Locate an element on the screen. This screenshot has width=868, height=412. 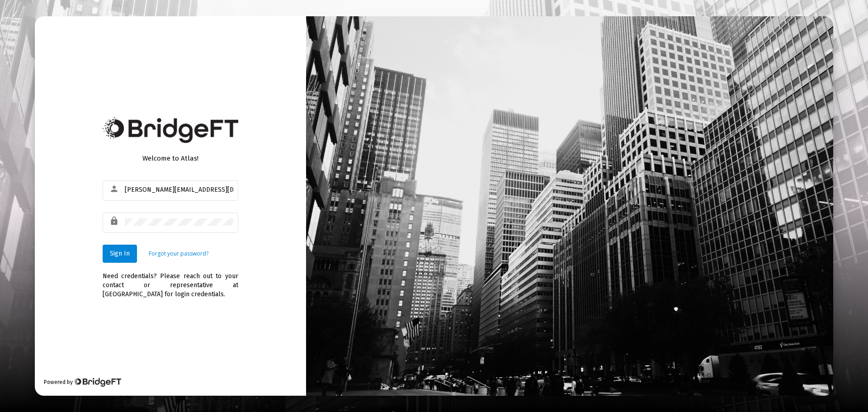
mat-icon: lock is located at coordinates (115, 221).